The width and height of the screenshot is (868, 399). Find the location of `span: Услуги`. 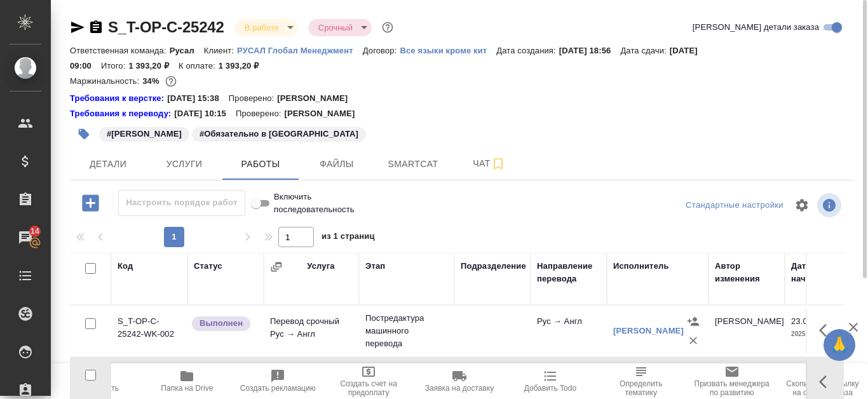

span: Услуги is located at coordinates (184, 164).